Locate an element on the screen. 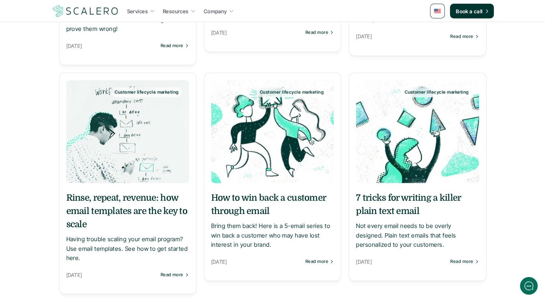 The image size is (545, 302). img: Scalero company logo is located at coordinates (85, 11).